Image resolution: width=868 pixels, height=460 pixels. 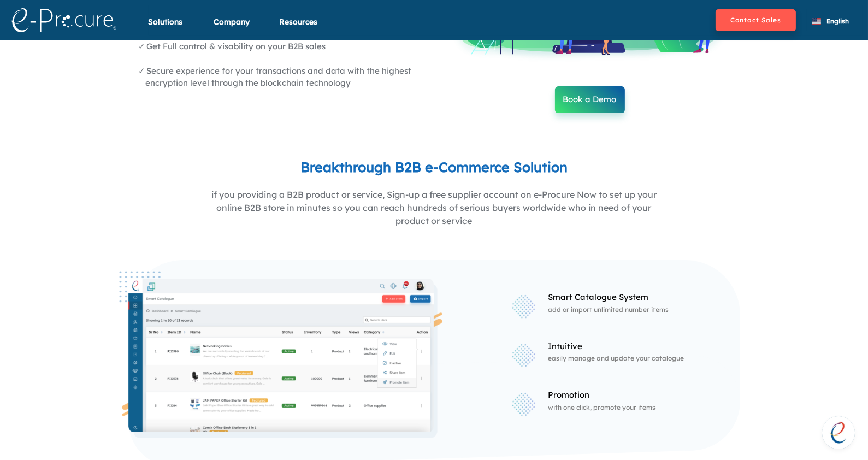 What do you see at coordinates (636, 297) in the screenshot?
I see `h4: Smart Catalogue System` at bounding box center [636, 297].